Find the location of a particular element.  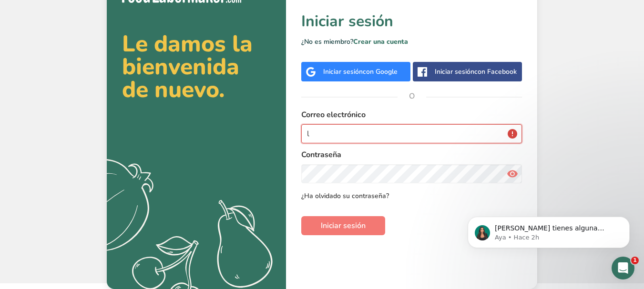

p: ¿No es miembro? is located at coordinates (411, 41).